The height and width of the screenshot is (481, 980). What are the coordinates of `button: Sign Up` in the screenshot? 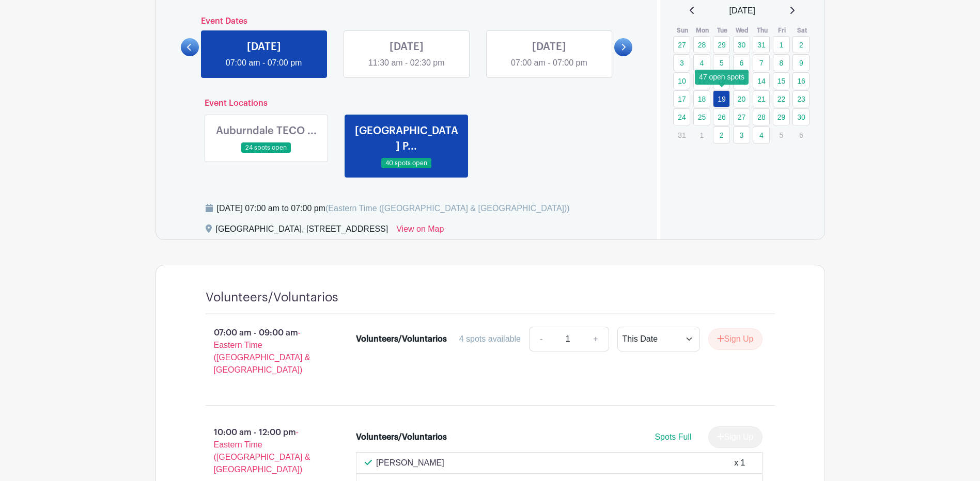 It's located at (735, 339).